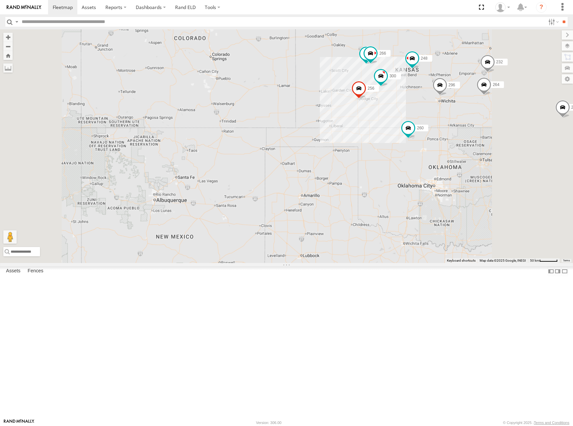 This screenshot has width=573, height=426. Describe the element at coordinates (534, 260) in the screenshot. I see `span: 50 km` at that location.